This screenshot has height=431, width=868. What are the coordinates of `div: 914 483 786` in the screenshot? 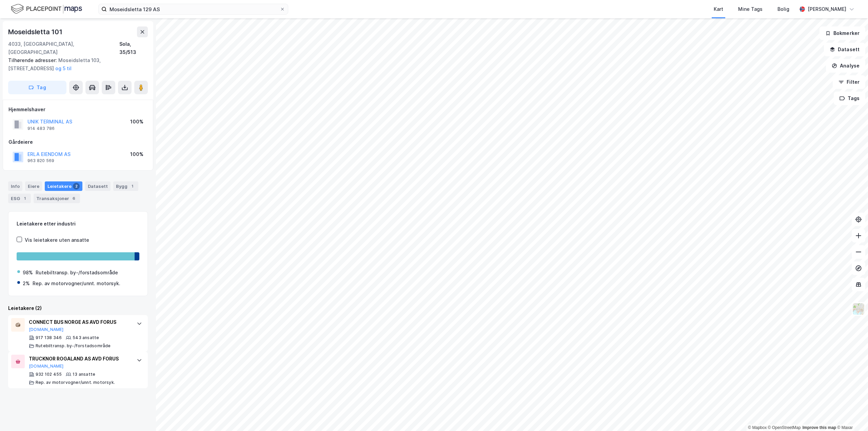 It's located at (41, 129).